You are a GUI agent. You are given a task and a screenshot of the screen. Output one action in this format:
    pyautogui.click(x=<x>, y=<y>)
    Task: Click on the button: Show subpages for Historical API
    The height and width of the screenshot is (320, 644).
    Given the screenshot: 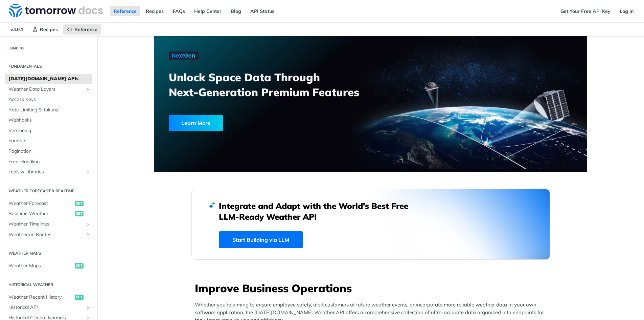 What is the action you would take?
    pyautogui.click(x=88, y=307)
    